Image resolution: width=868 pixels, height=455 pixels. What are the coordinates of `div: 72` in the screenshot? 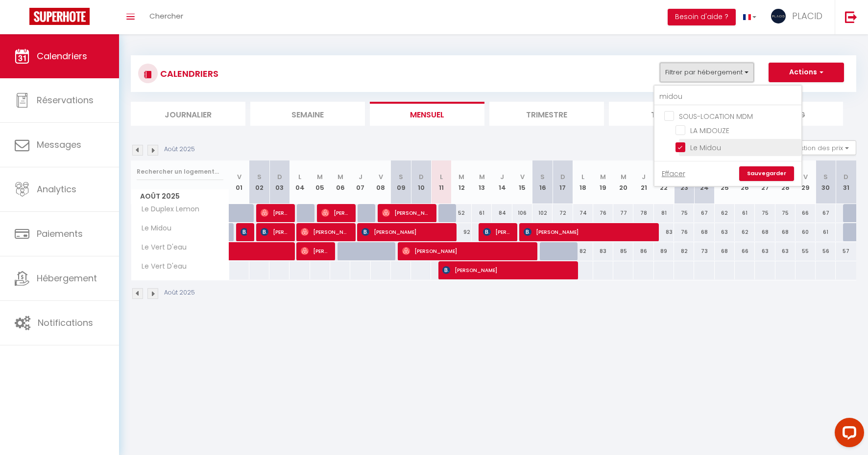 It's located at (562, 213).